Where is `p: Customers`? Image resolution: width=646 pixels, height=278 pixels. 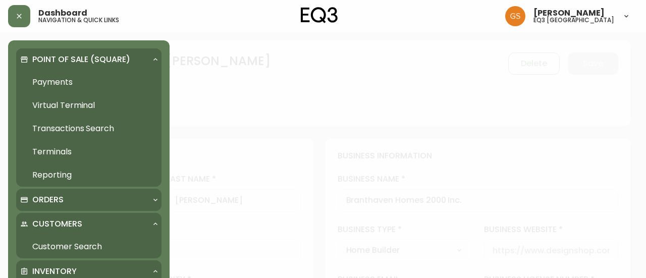
p: Customers is located at coordinates (57, 224).